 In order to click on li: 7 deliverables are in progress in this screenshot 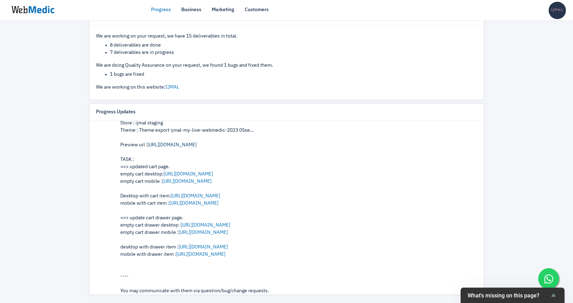, I will do `click(294, 52)`.